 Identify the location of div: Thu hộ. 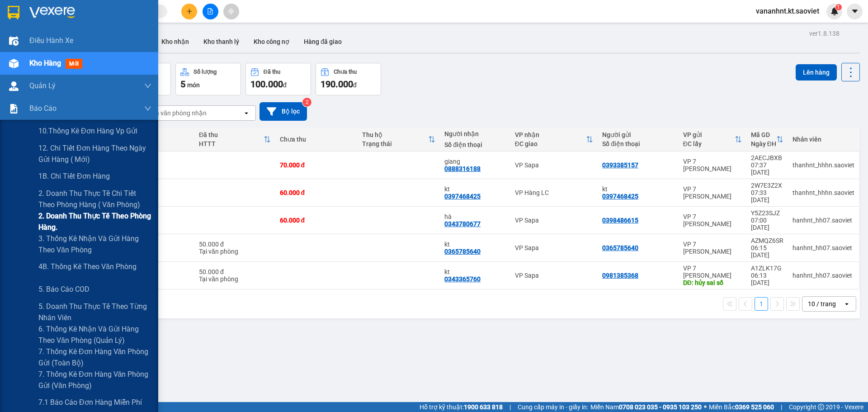
(395, 135).